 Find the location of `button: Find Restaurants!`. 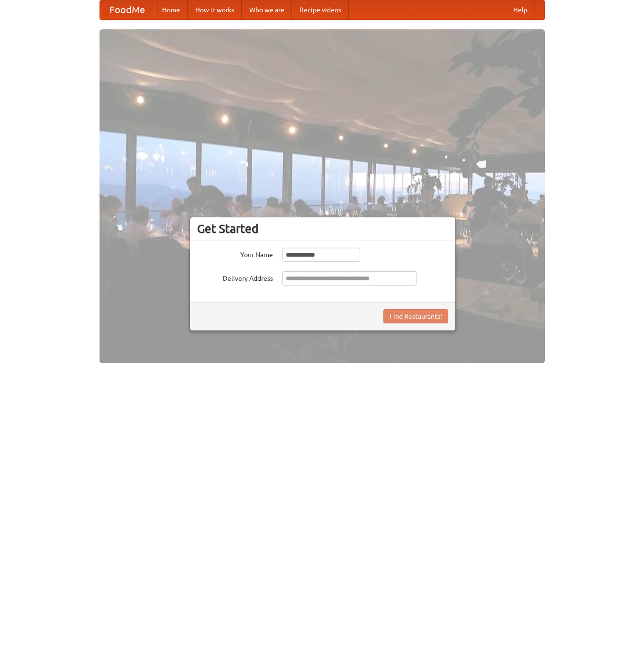

button: Find Restaurants! is located at coordinates (415, 316).